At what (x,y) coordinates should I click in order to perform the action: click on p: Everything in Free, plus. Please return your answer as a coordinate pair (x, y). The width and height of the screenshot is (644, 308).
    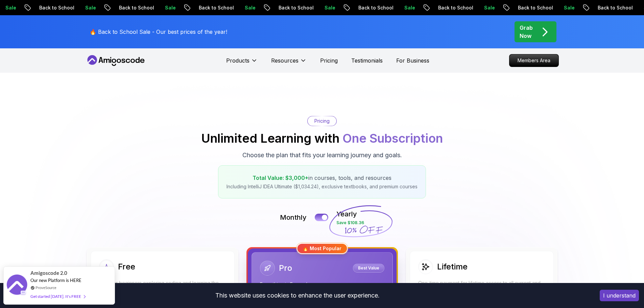
    Looking at the image, I should click on (322, 284).